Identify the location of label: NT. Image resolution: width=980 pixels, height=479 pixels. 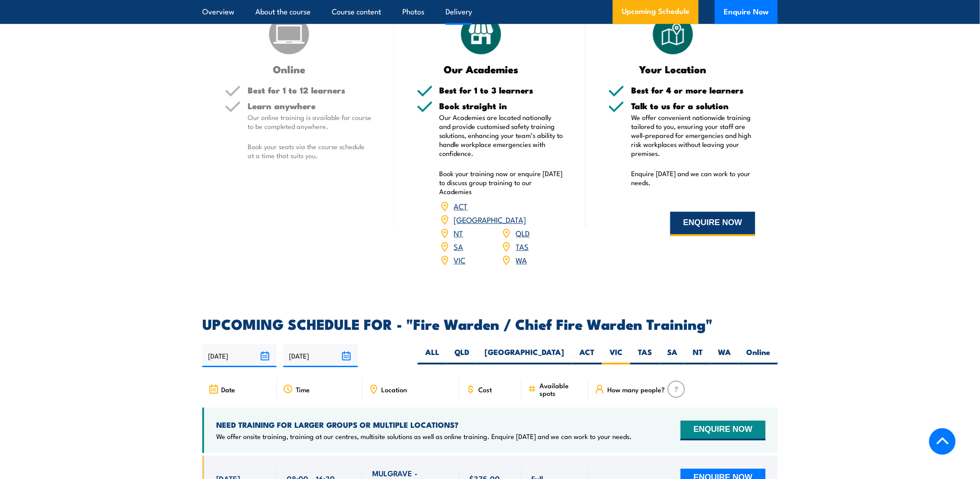
(698, 356).